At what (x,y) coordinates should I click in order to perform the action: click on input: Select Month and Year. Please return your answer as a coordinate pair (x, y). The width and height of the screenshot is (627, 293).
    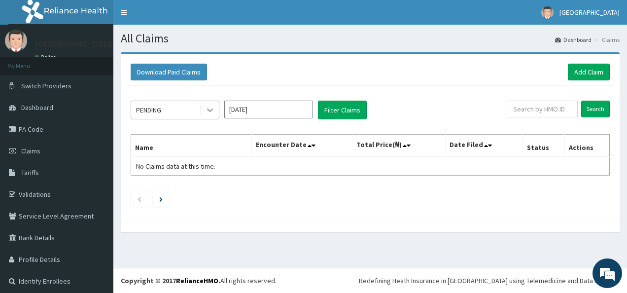
    Looking at the image, I should click on (268, 109).